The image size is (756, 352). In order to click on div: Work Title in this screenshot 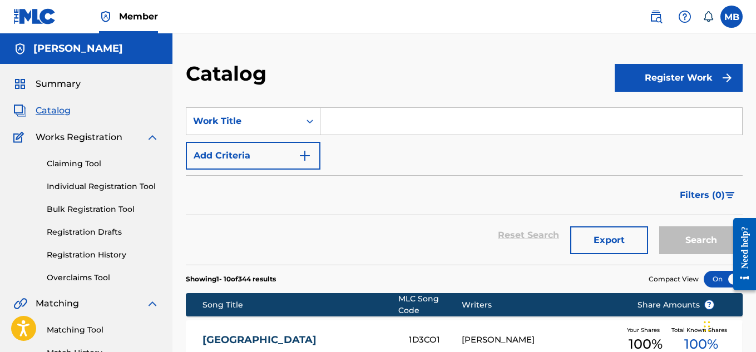, I will do `click(243, 121)`.